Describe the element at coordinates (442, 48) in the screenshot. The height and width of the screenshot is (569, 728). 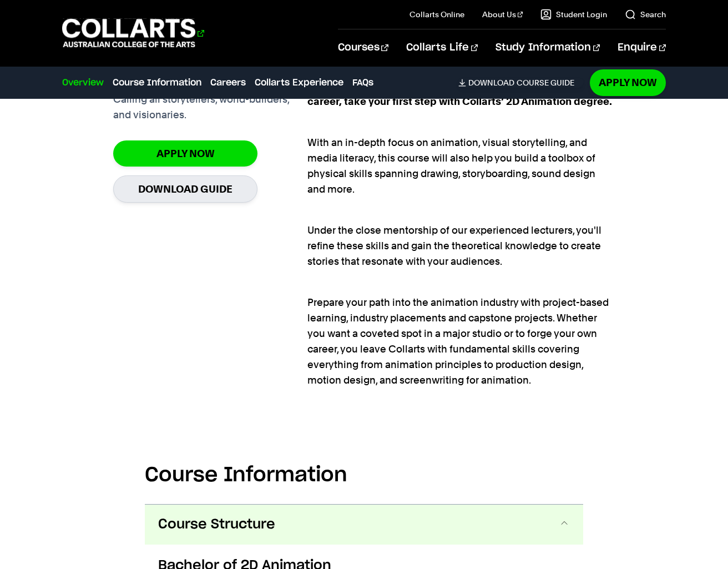
I see `a: Collarts Life` at that location.